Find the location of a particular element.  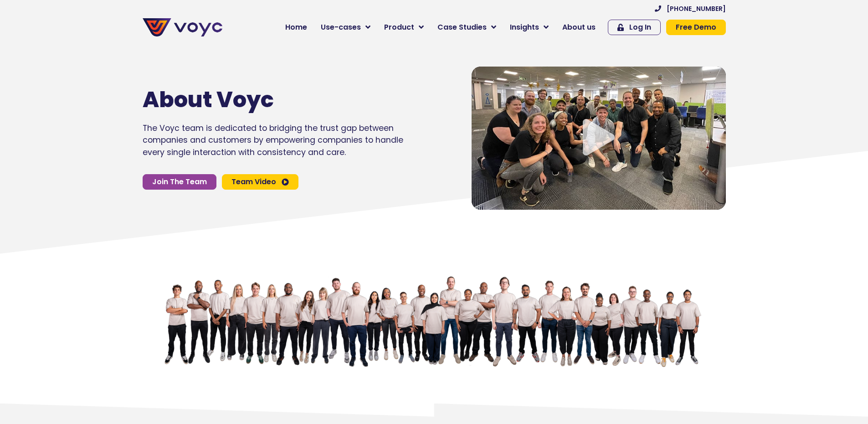

span: Case Studies is located at coordinates (462, 27).